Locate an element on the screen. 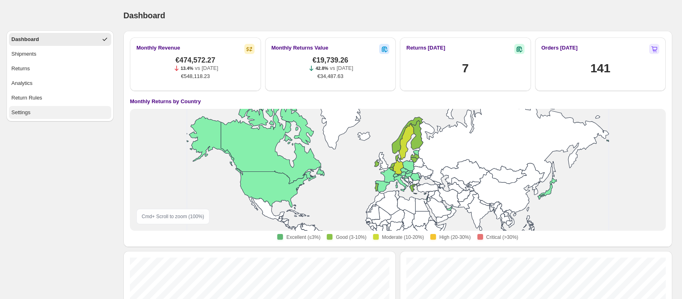  h1: 141 is located at coordinates (600, 68).